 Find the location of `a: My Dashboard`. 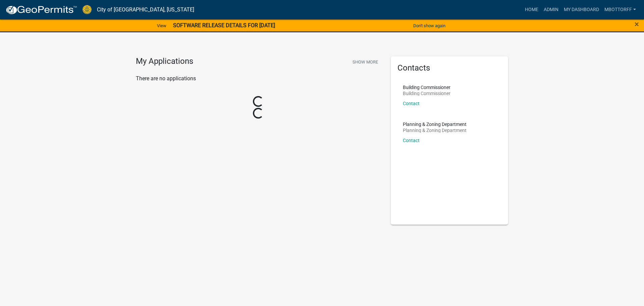

a: My Dashboard is located at coordinates (581, 10).